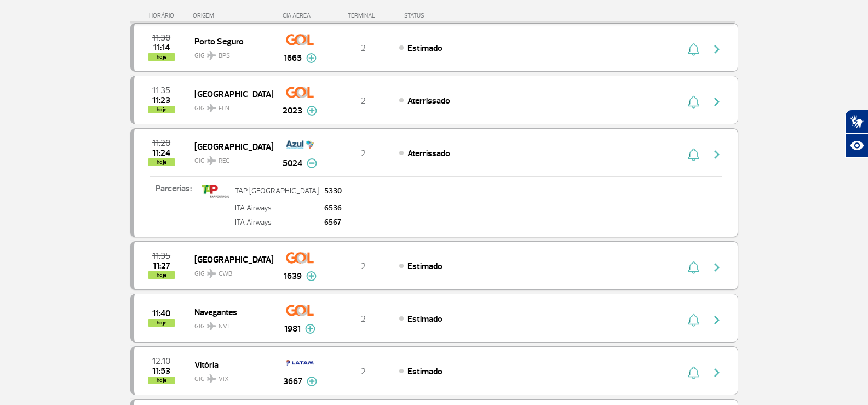 Image resolution: width=868 pixels, height=405 pixels. I want to click on span: 2025-10-01 11:14:00, so click(162, 47).